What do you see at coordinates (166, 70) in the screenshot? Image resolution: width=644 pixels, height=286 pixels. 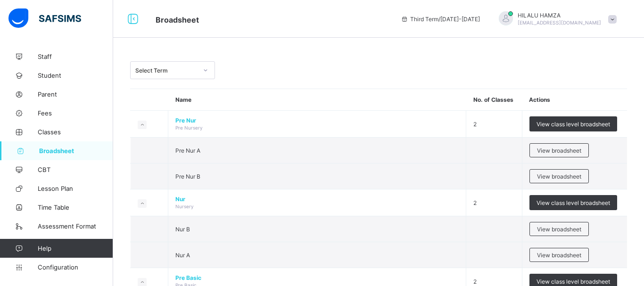 I see `div: Select Term` at bounding box center [166, 70].